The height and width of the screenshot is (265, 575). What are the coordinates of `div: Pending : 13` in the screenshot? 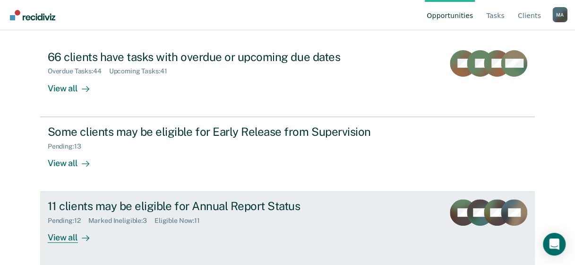 It's located at (68, 146).